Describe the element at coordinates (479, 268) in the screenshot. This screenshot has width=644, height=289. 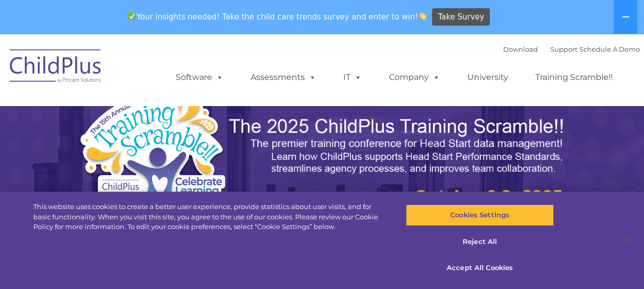
I see `button: Accept All Cookies` at that location.